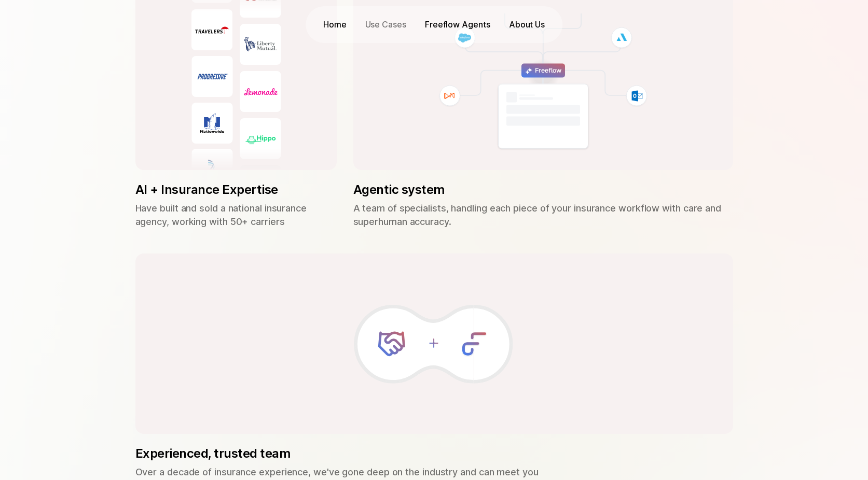 This screenshot has height=480, width=868. I want to click on p: Agentic system, so click(543, 190).